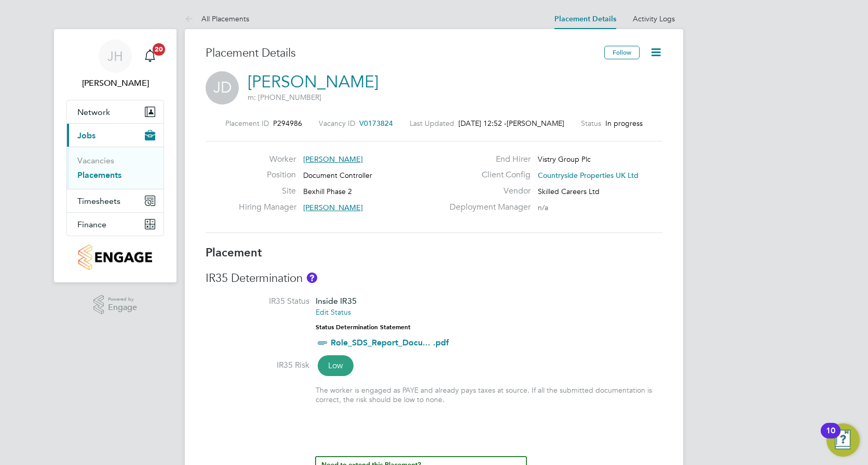  Describe the element at coordinates (234, 252) in the screenshot. I see `b: Placement` at that location.